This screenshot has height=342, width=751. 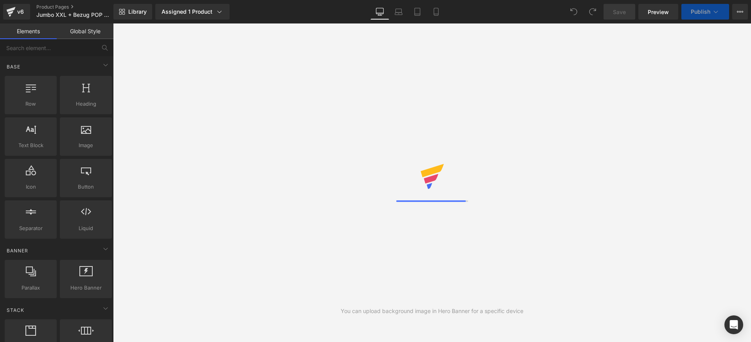 I want to click on span: Preview, so click(x=658, y=12).